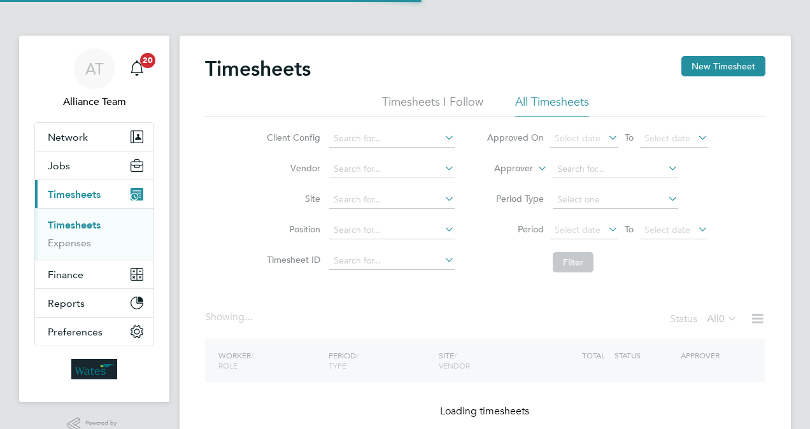 The image size is (810, 429). Describe the element at coordinates (94, 137) in the screenshot. I see `button: Network` at that location.